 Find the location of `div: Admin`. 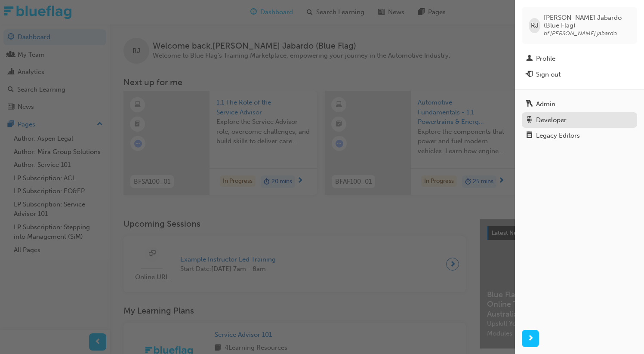

div: Admin is located at coordinates (546, 104).